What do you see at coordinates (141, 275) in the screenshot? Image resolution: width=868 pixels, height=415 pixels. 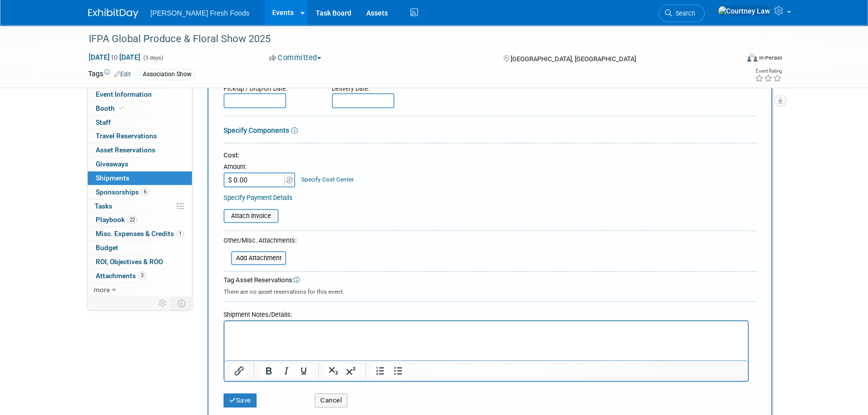 I see `span: 3` at bounding box center [141, 275].